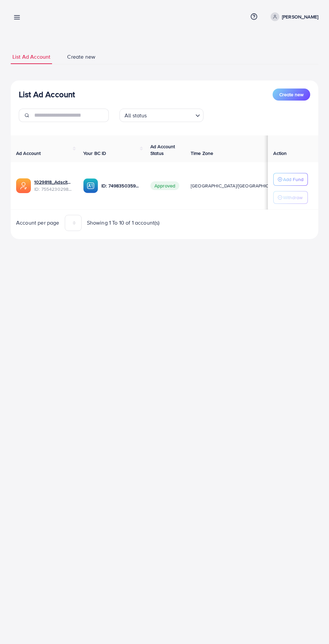  Describe the element at coordinates (95, 153) in the screenshot. I see `span: Your BC ID` at that location.